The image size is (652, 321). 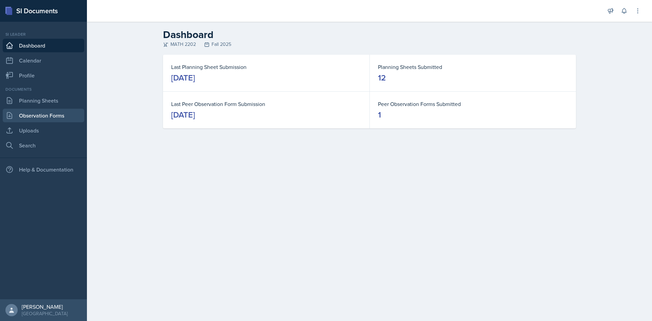 What do you see at coordinates (43, 115) in the screenshot?
I see `a: Observation Forms` at bounding box center [43, 115].